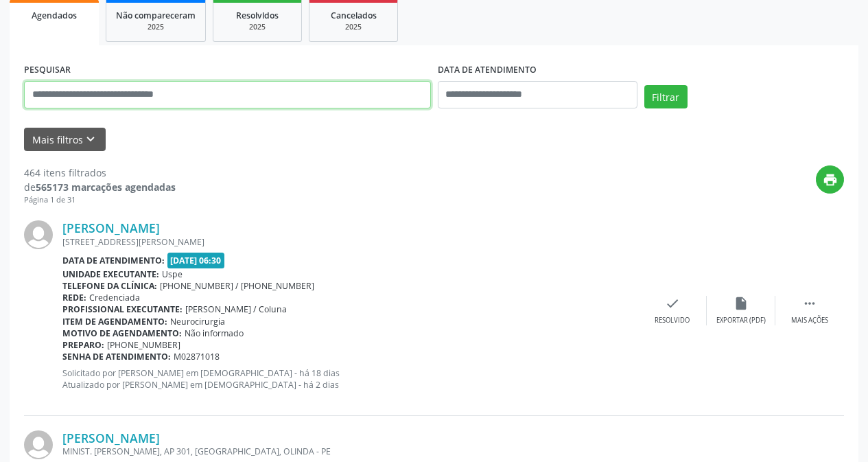 The height and width of the screenshot is (462, 868). Describe the element at coordinates (113, 260) in the screenshot. I see `b: Data de atendimento:` at that location.